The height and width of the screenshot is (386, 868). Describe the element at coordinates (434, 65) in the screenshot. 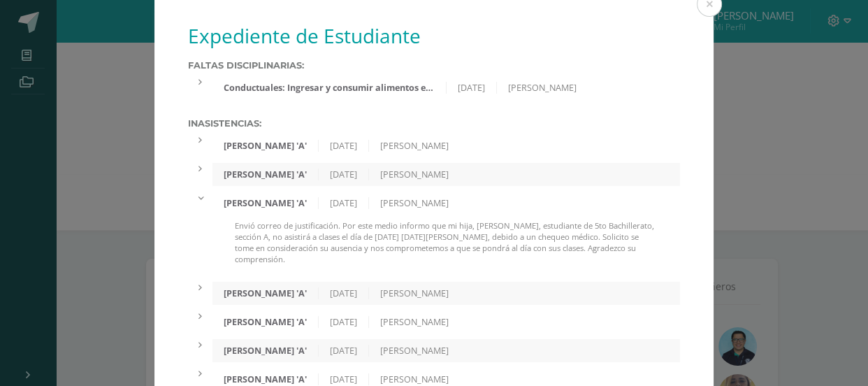

I see `label: Faltas Disciplinarias:` at that location.